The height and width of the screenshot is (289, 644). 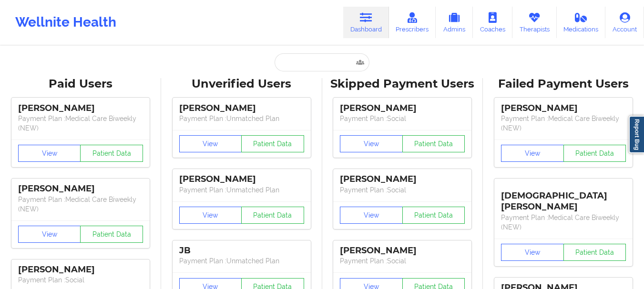 I want to click on div: Paid Users, so click(x=81, y=84).